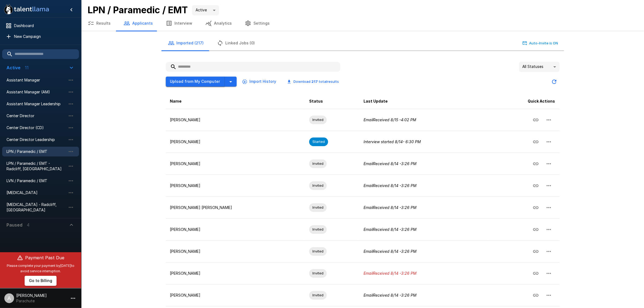  I want to click on button: Download 217 totalresults, so click(313, 82).